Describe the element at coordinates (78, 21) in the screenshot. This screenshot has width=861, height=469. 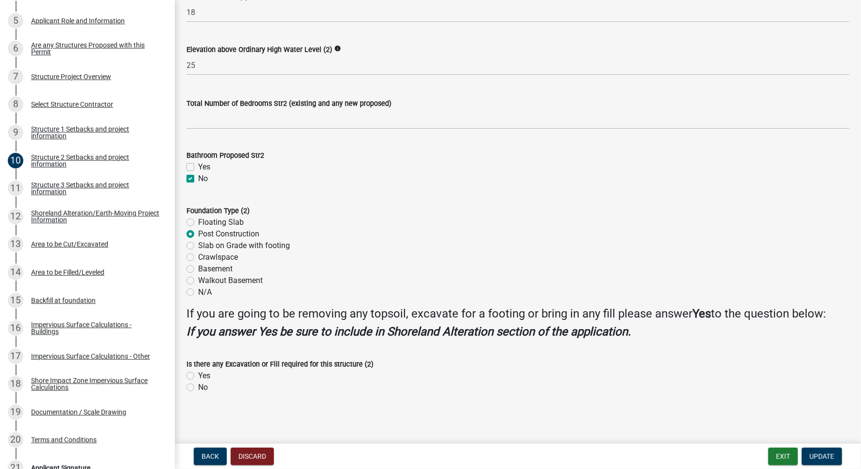
I see `div: Applicant Role and Information` at that location.